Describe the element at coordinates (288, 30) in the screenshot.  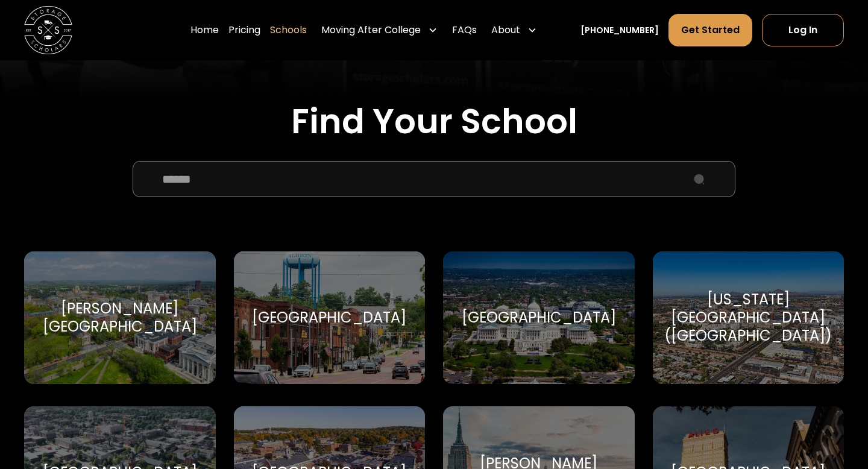
I see `a: Schools` at that location.